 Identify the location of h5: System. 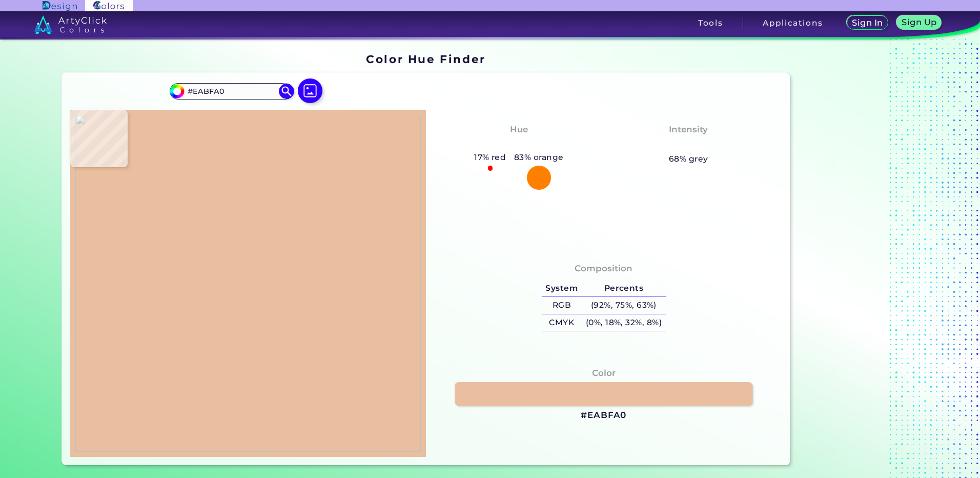
(562, 288).